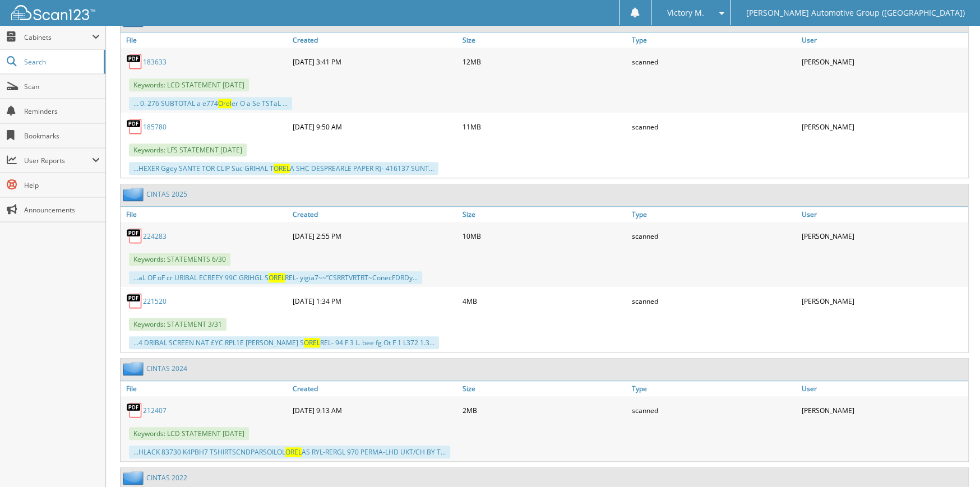 The width and height of the screenshot is (980, 487). Describe the element at coordinates (283, 168) in the screenshot. I see `div: ...HEXER Ggey SANTE TOR CLIP Suc GRIHAL T A SHC DESPREARLE PAPER R}- 416137 SUNT...` at that location.